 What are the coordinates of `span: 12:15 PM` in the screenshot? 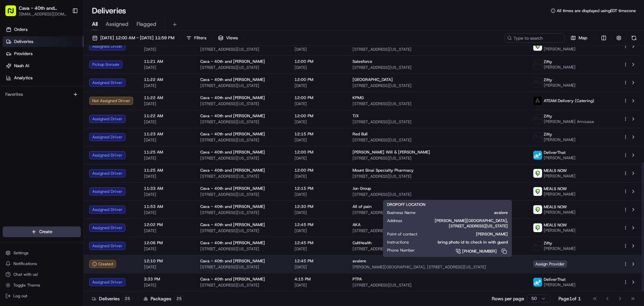 It's located at (318, 134).